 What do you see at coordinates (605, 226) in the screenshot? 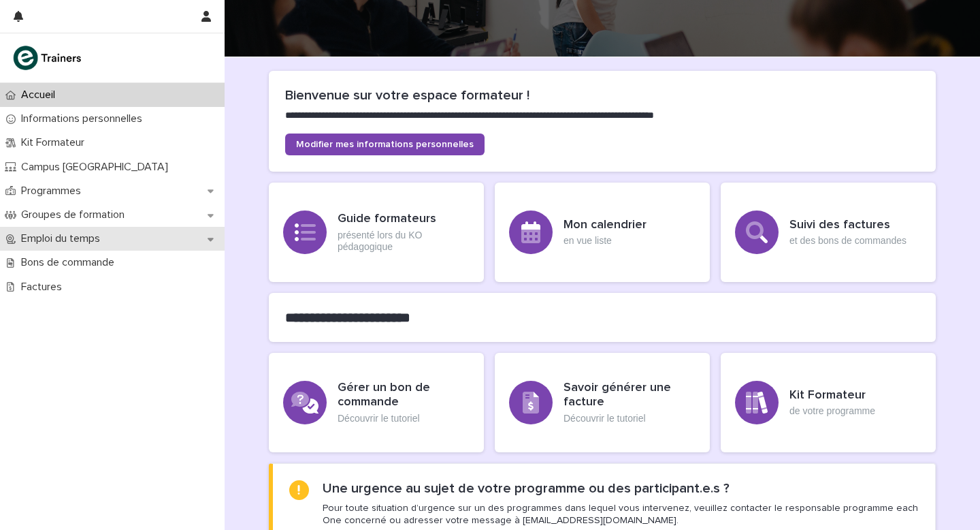
I see `h3: Mon calendrier` at bounding box center [605, 226].